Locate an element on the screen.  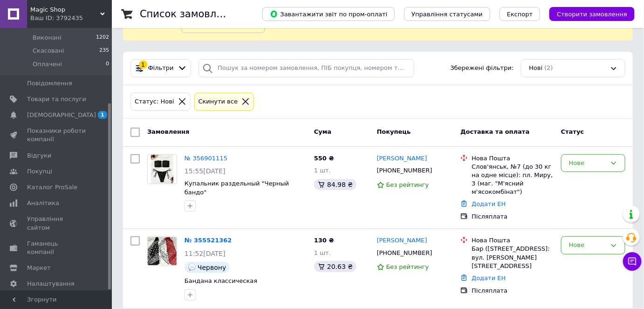
span: Налаштування is located at coordinates (51, 284).